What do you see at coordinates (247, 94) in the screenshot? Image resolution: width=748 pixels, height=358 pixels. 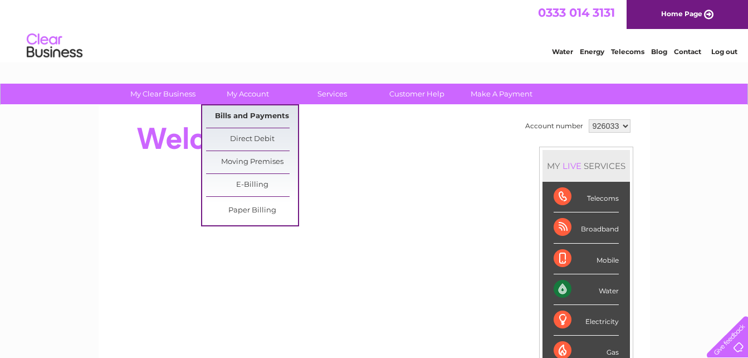 I see `a: My Account` at bounding box center [247, 94].